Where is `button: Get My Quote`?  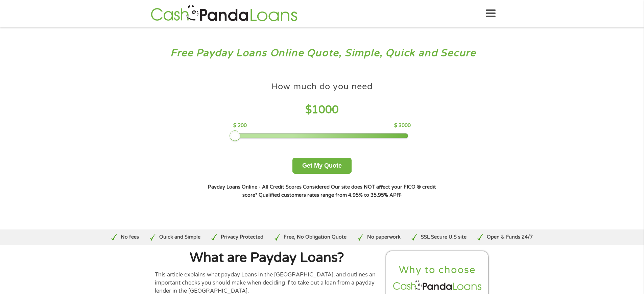 button: Get My Quote is located at coordinates (322, 166).